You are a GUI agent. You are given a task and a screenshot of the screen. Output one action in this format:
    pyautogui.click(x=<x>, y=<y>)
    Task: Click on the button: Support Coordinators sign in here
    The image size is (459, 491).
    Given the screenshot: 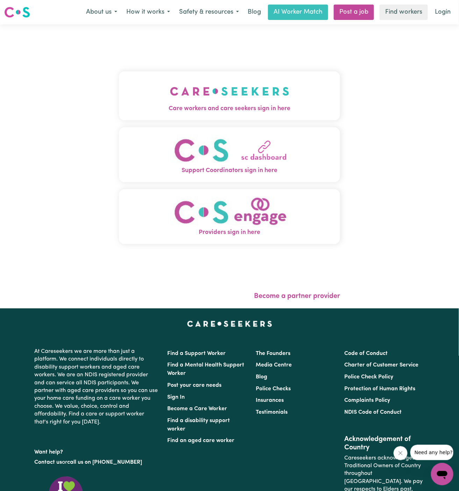 What is the action you would take?
    pyautogui.click(x=229, y=155)
    